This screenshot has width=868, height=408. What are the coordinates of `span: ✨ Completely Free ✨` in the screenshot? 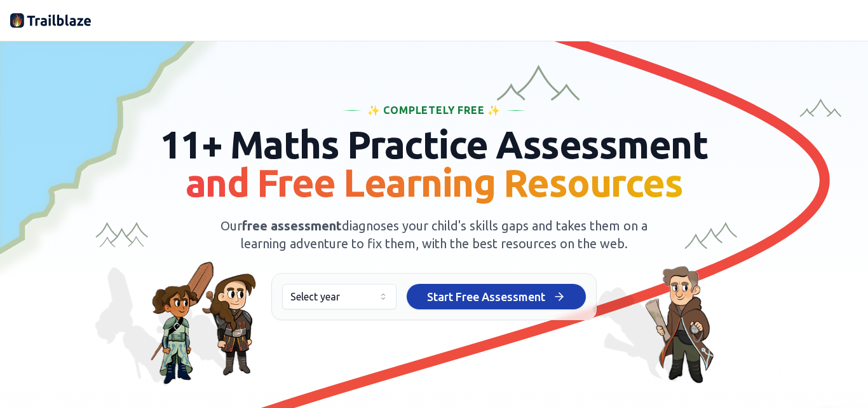 It's located at (434, 110).